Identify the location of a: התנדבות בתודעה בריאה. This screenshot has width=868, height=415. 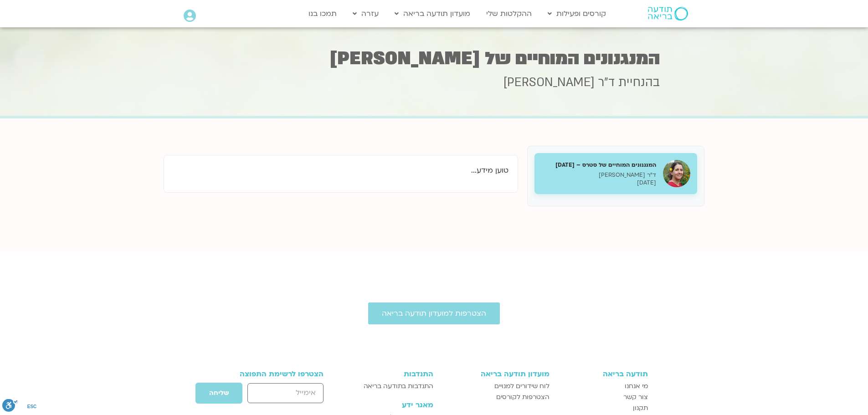
(391, 387).